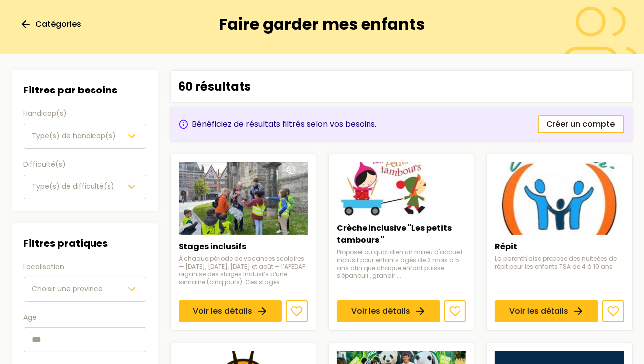 The width and height of the screenshot is (644, 364). What do you see at coordinates (51, 24) in the screenshot?
I see `a: Catégories` at bounding box center [51, 24].